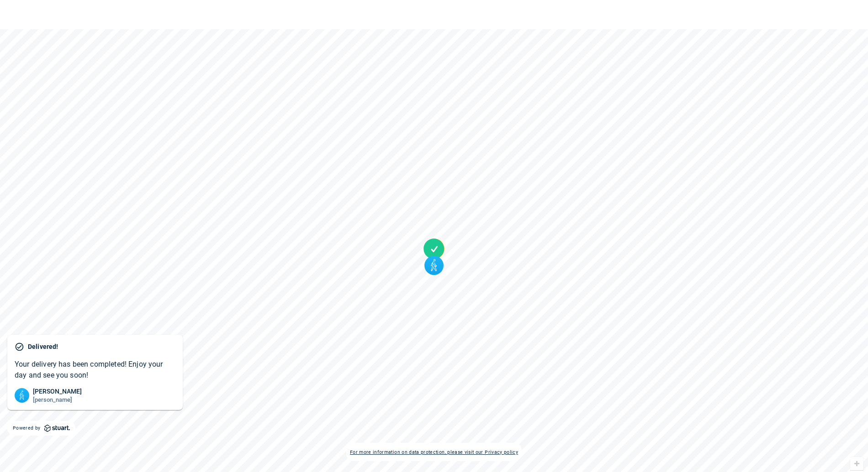  What do you see at coordinates (434, 452) in the screenshot?
I see `a: For more information on data protection, please visit our Privacy policy` at bounding box center [434, 452].